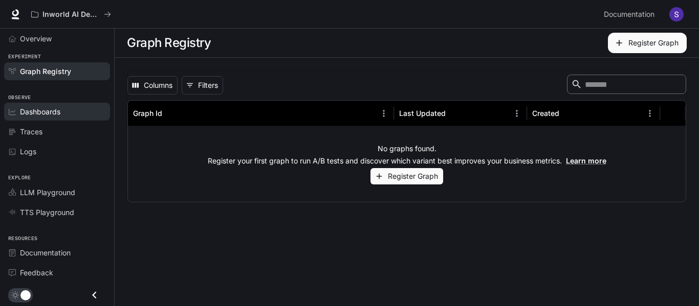  What do you see at coordinates (57, 131) in the screenshot?
I see `a: Traces` at bounding box center [57, 131].